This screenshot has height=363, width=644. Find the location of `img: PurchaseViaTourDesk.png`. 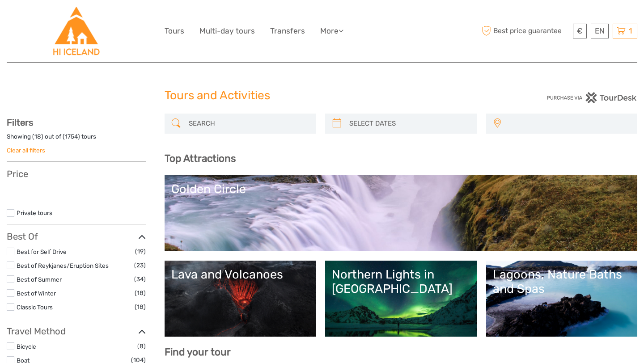

img: PurchaseViaTourDesk.png is located at coordinates (592, 97).